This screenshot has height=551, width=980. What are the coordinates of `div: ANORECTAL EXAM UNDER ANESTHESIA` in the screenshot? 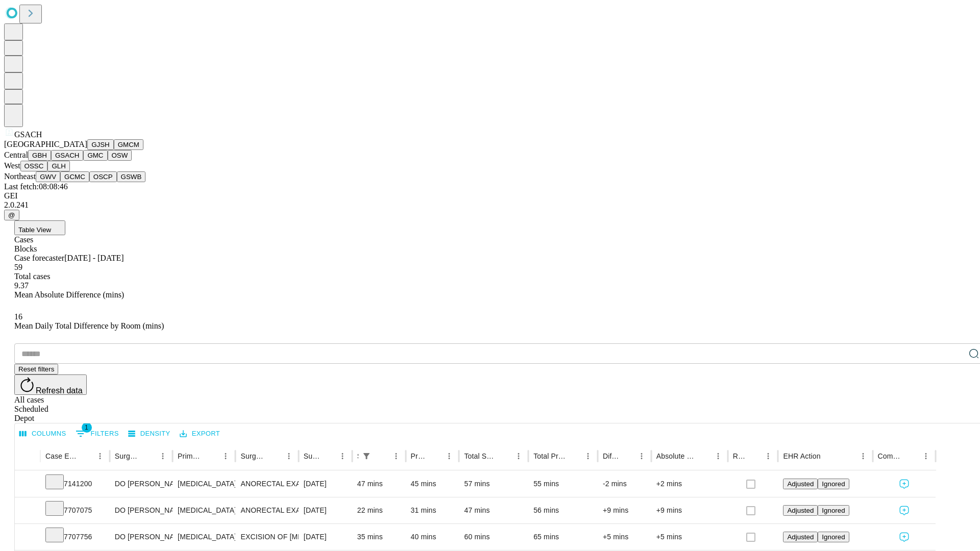 It's located at (266, 484).